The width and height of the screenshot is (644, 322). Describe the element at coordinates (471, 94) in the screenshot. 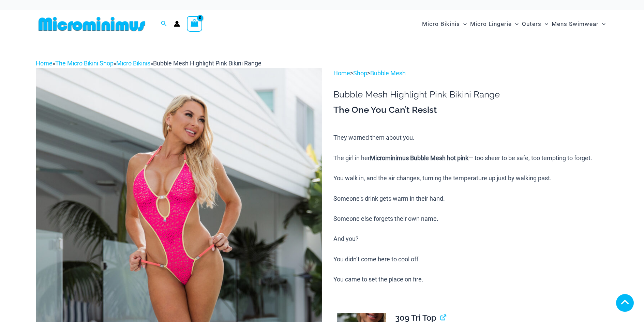

I see `h1: Bubble Mesh Highlight Pink Bikini Range` at that location.